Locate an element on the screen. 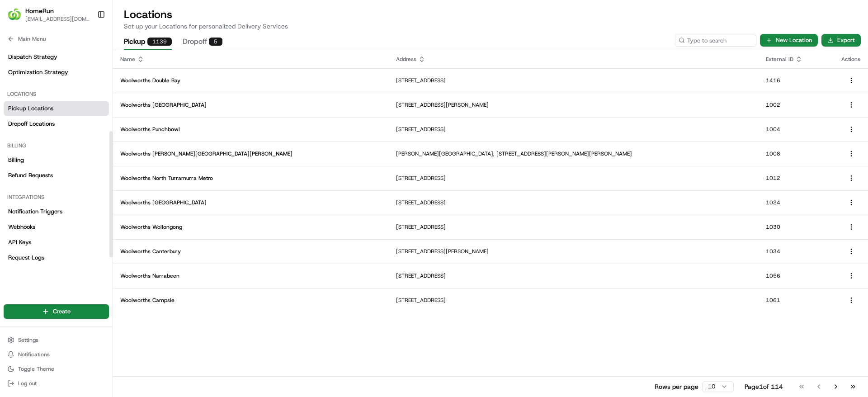  p: 1004 is located at coordinates (796, 130).